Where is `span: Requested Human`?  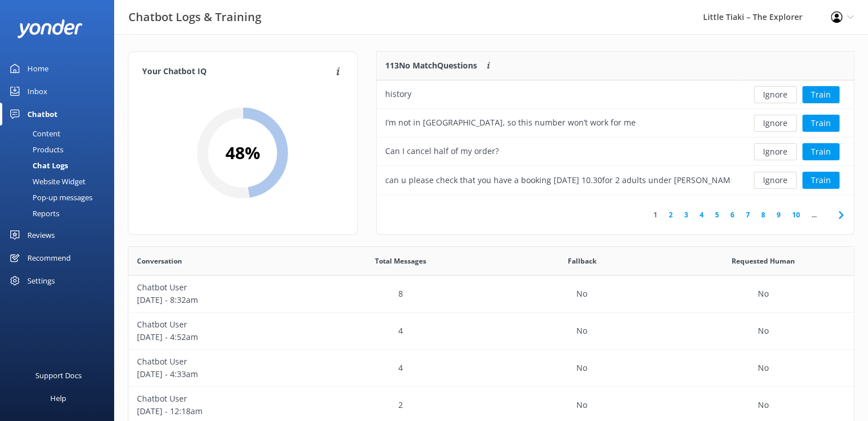
span: Requested Human is located at coordinates (763, 261).